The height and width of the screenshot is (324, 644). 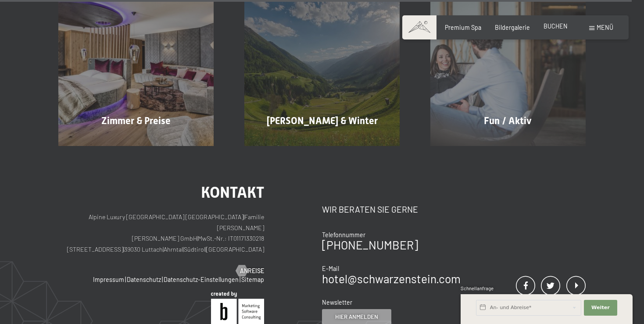 What do you see at coordinates (600, 308) in the screenshot?
I see `button: Weiter` at bounding box center [600, 308].